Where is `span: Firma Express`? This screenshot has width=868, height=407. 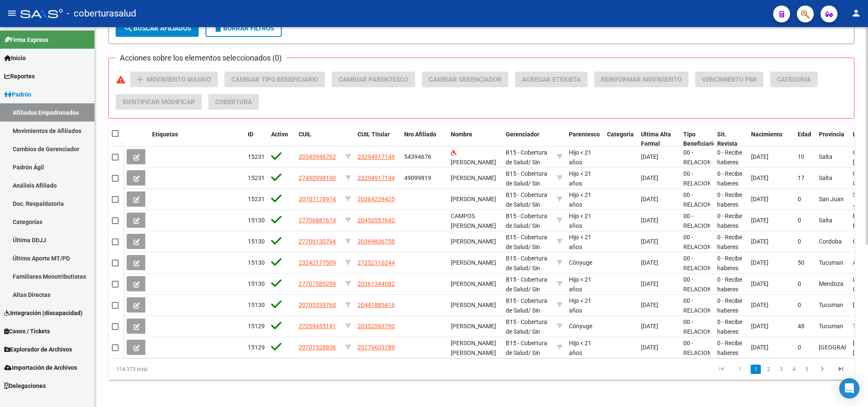
span: Firma Express is located at coordinates (26, 40).